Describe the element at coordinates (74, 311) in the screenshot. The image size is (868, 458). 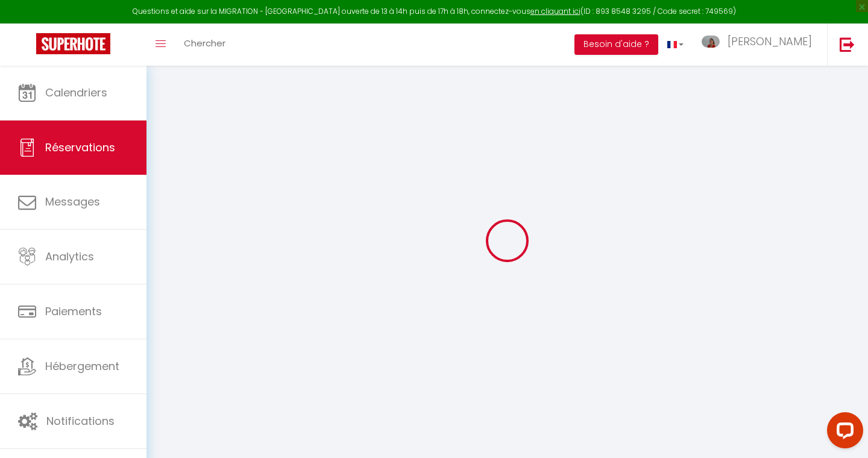
I see `span: Paiements` at that location.